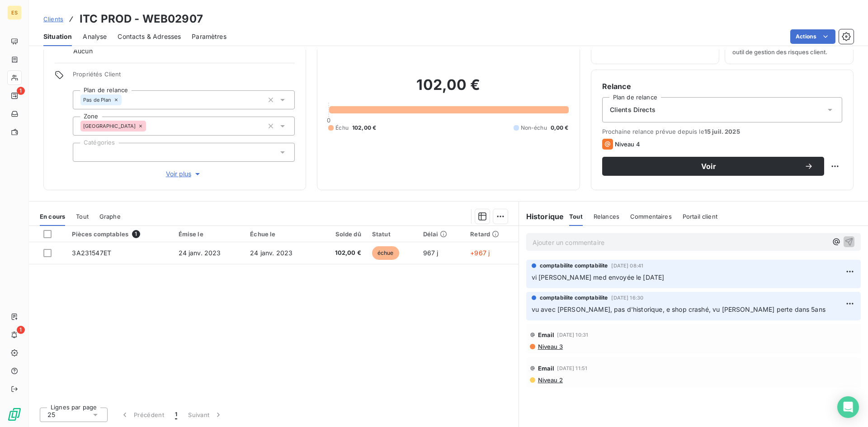  What do you see at coordinates (119, 234) in the screenshot?
I see `div: Pièces comptables` at bounding box center [119, 234].